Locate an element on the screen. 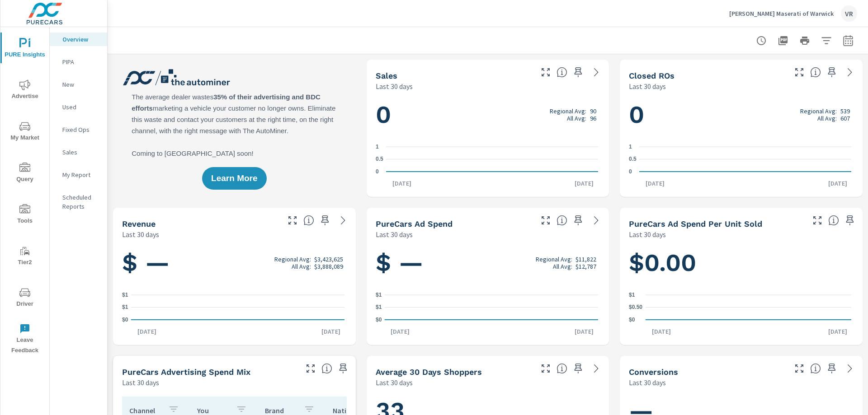 The image size is (868, 415). span: Query is located at coordinates (25, 174).